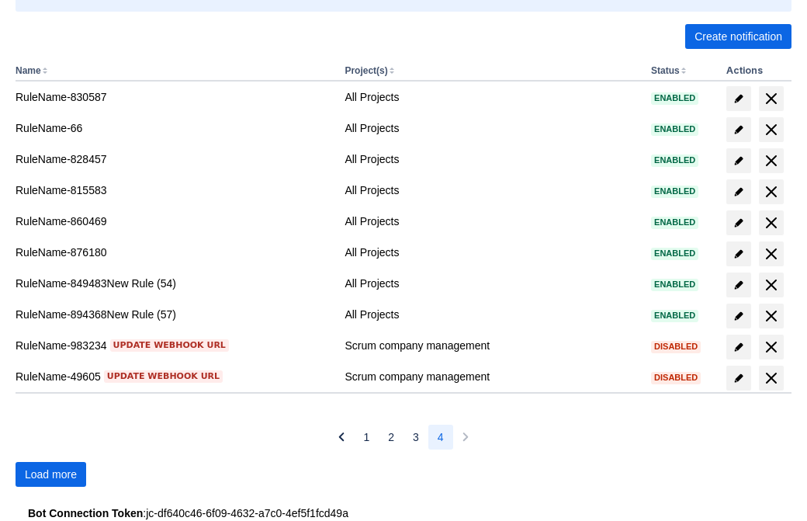 The width and height of the screenshot is (807, 521). Describe the element at coordinates (391, 437) in the screenshot. I see `button: Page 2` at that location.